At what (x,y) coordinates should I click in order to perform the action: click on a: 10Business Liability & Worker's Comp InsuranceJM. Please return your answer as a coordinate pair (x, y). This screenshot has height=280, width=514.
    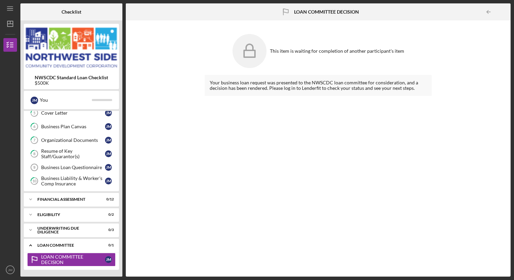
    Looking at the image, I should click on (71, 181).